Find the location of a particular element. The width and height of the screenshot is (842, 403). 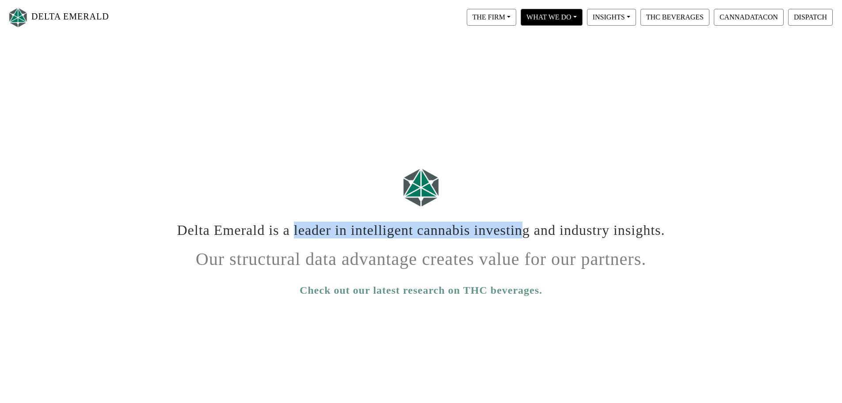

a: Check out our latest research on THC beverages. is located at coordinates (421, 290).